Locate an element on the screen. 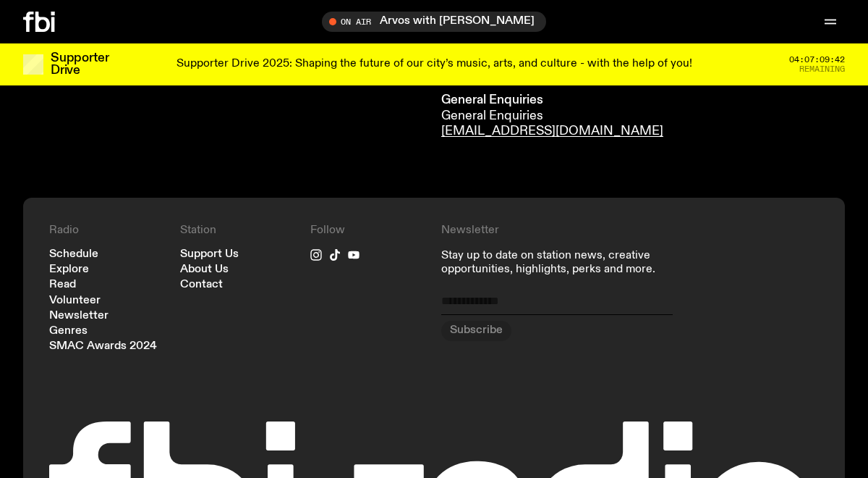 This screenshot has width=868, height=478. span: Remaining is located at coordinates (822, 69).